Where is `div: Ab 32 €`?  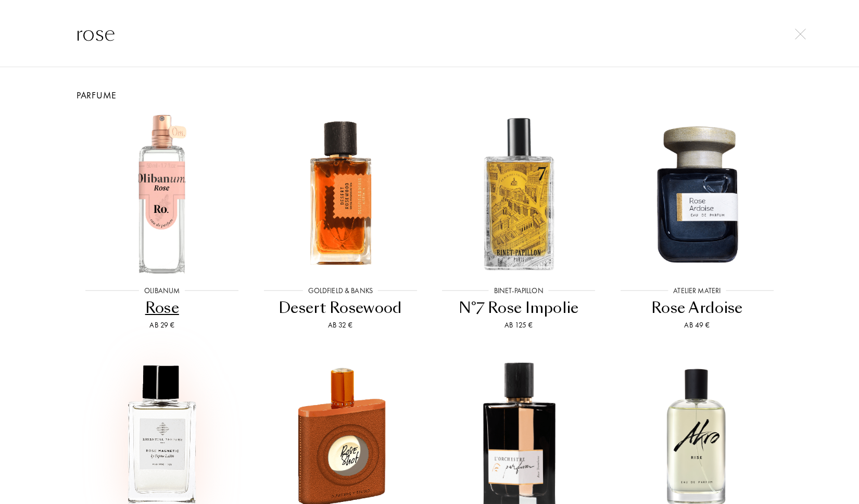 div: Ab 32 € is located at coordinates (340, 325).